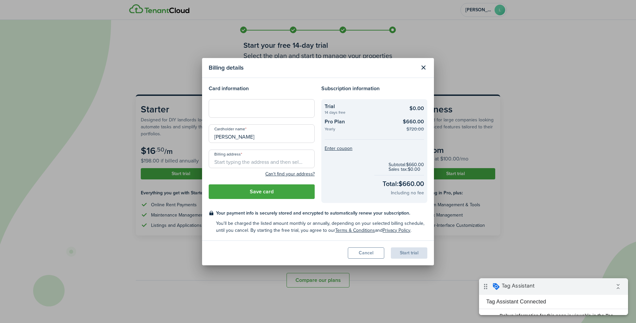 The height and width of the screenshot is (323, 636). Describe the element at coordinates (290, 174) in the screenshot. I see `button: Can't find your address?` at that location.